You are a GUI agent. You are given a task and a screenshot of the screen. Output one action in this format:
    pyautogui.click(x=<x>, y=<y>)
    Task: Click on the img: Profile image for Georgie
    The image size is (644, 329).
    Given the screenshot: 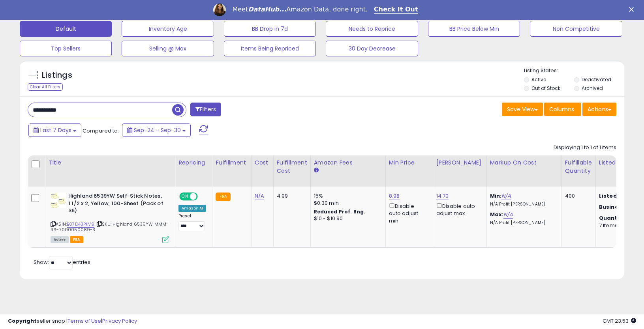 What is the action you would take?
    pyautogui.click(x=220, y=10)
    